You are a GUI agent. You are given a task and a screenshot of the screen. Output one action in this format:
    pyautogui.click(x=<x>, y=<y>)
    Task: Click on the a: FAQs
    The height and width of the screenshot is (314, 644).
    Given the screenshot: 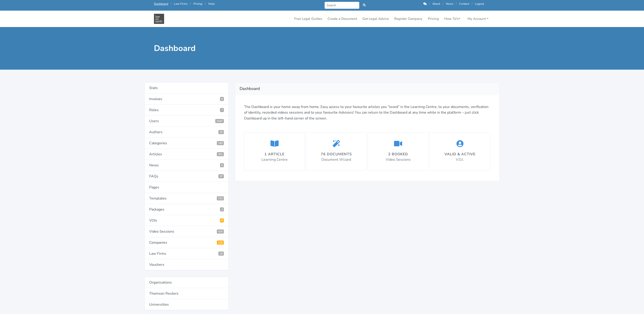 What is the action you would take?
    pyautogui.click(x=186, y=176)
    